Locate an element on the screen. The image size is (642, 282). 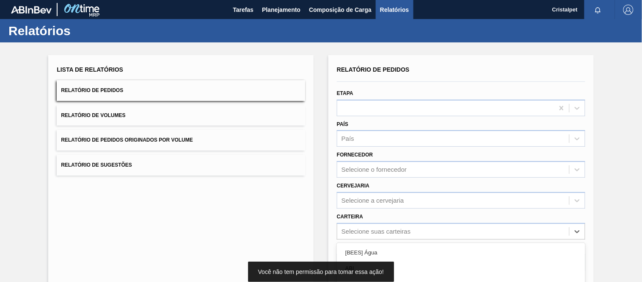
div: ABI is located at coordinates (461, 268).